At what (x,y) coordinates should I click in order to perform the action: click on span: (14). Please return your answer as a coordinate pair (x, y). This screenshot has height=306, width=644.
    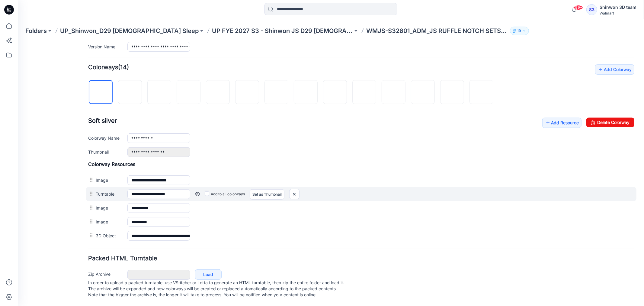
    Looking at the image, I should click on (105, 25).